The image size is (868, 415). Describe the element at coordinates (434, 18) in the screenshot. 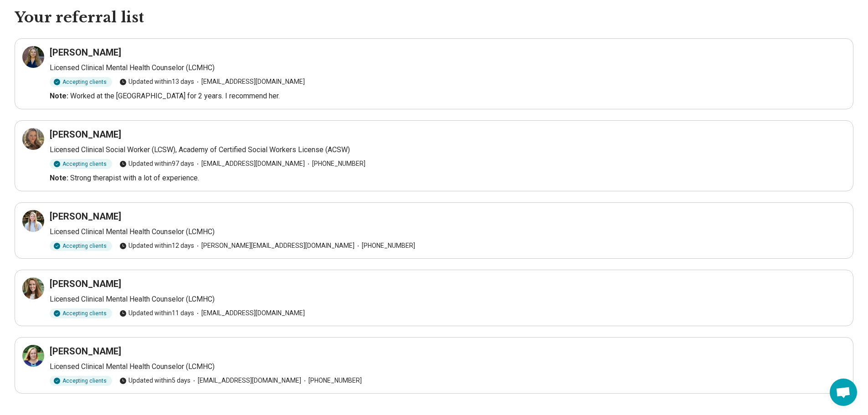

I see `h1: Your referral list` at that location.